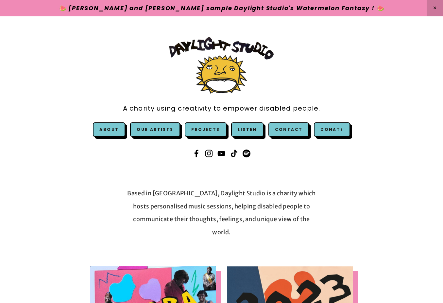 The height and width of the screenshot is (303, 443). I want to click on a: Our Artists, so click(155, 130).